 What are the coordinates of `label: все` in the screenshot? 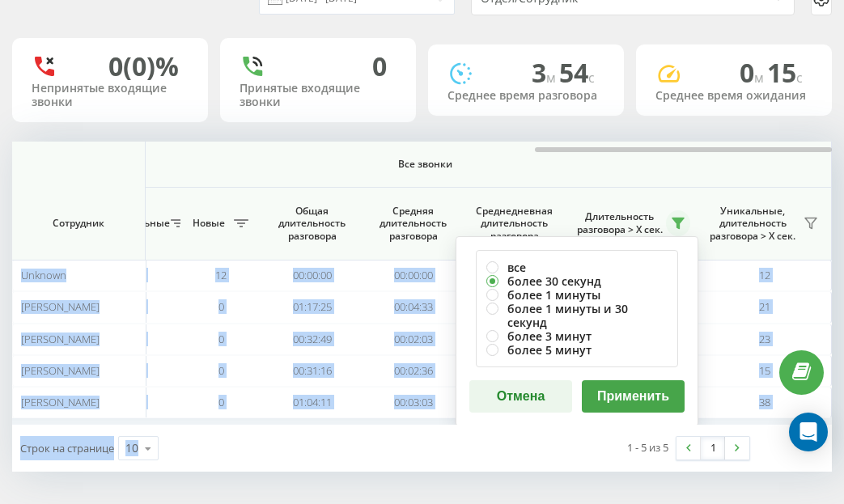 It's located at (577, 267).